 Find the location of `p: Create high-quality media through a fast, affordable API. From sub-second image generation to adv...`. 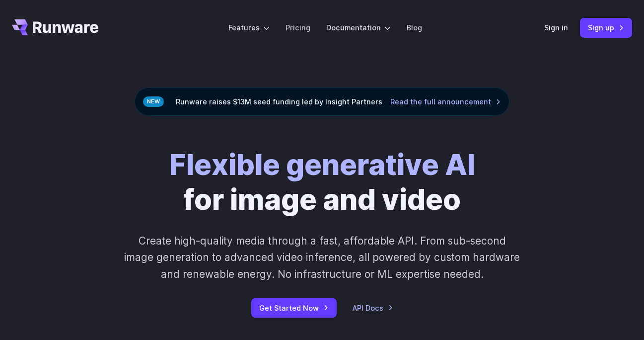

p: Create high-quality media through a fast, affordable API. From sub-second image generation to adv... is located at coordinates (322, 257).